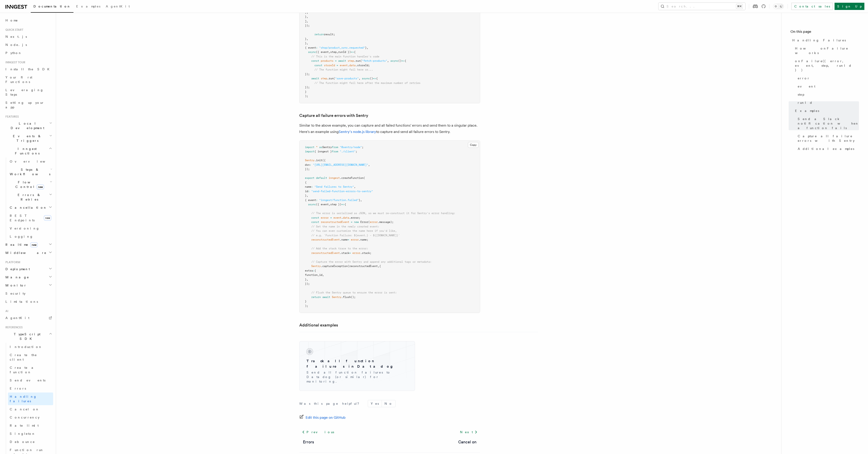 Image resolution: width=868 pixels, height=454 pixels. What do you see at coordinates (30, 347) in the screenshot?
I see `a: Introduction` at bounding box center [30, 347].